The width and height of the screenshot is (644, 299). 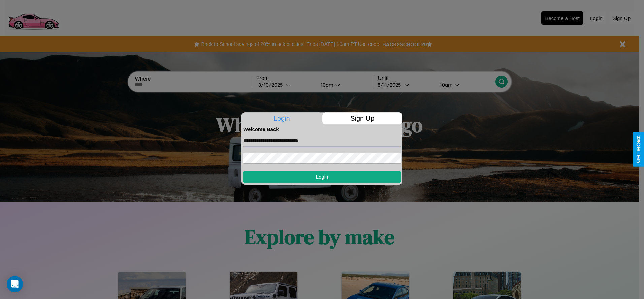 I want to click on p: Login, so click(x=282, y=118).